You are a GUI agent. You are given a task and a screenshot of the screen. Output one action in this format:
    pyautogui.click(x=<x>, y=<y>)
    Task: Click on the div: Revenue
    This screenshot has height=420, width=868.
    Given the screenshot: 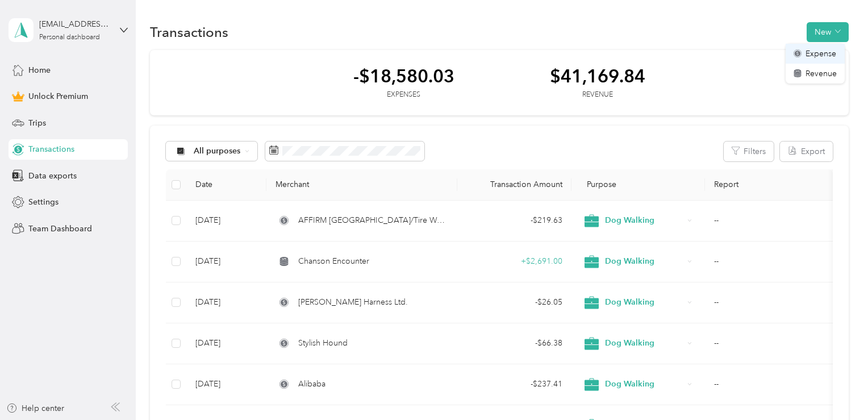 What is the action you would take?
    pyautogui.click(x=598, y=95)
    